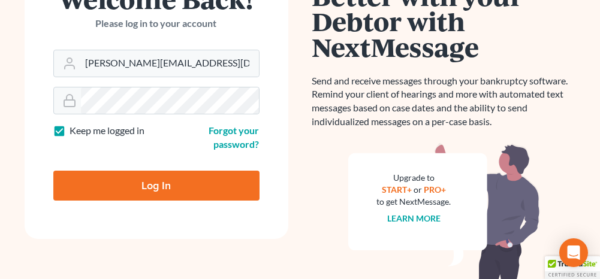 The height and width of the screenshot is (279, 600). What do you see at coordinates (572, 268) in the screenshot?
I see `div: TrustedSite Certified` at bounding box center [572, 268].